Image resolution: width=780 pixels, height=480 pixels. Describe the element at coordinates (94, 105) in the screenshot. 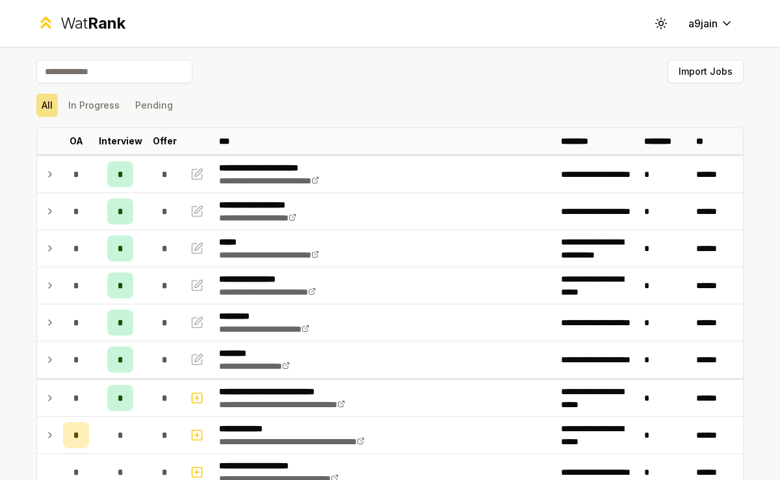

I see `button: In Progress` at that location.